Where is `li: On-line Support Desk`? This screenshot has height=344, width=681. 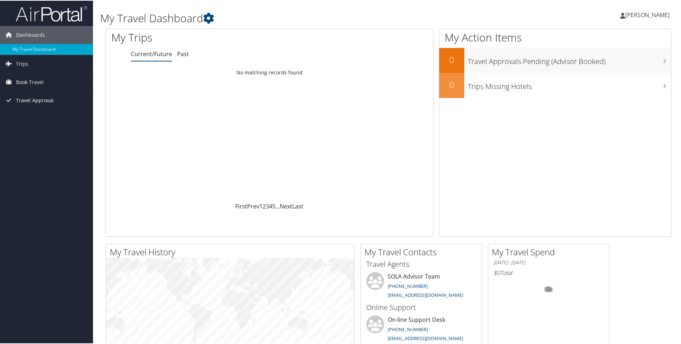
li: On-line Support Desk is located at coordinates (421, 329).